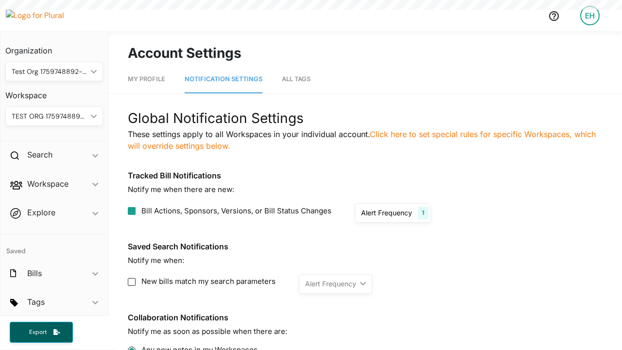 The width and height of the screenshot is (622, 350). Describe the element at coordinates (365, 53) in the screenshot. I see `h1: Account Settings` at that location.